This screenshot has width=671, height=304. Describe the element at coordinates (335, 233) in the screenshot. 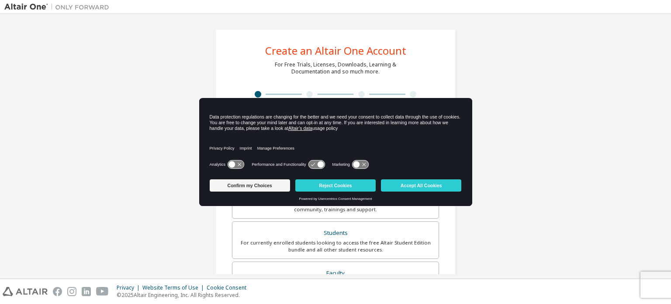

I see `div: Students` at that location.